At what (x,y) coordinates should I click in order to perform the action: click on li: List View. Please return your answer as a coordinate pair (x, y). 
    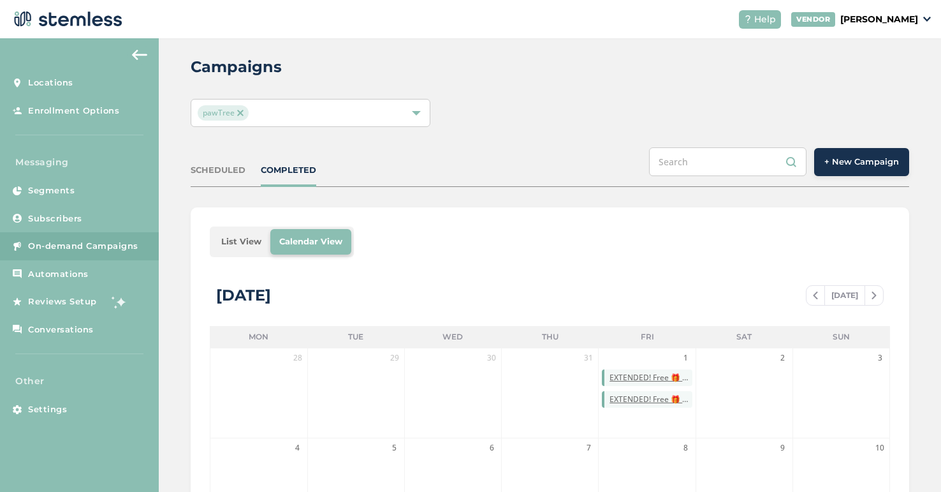
    Looking at the image, I should click on (241, 242).